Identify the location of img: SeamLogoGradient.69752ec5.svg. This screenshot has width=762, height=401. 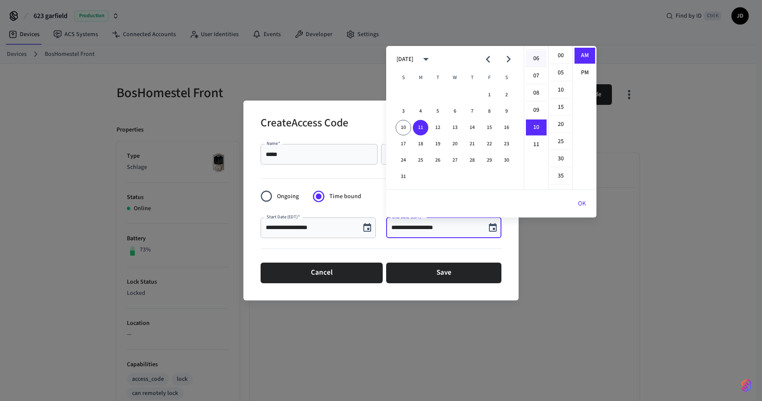
(747, 386).